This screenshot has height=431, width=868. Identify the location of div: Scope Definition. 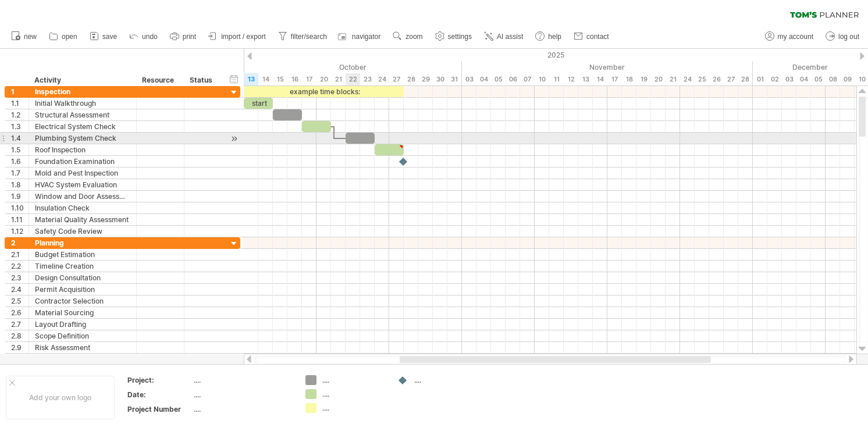
(82, 336).